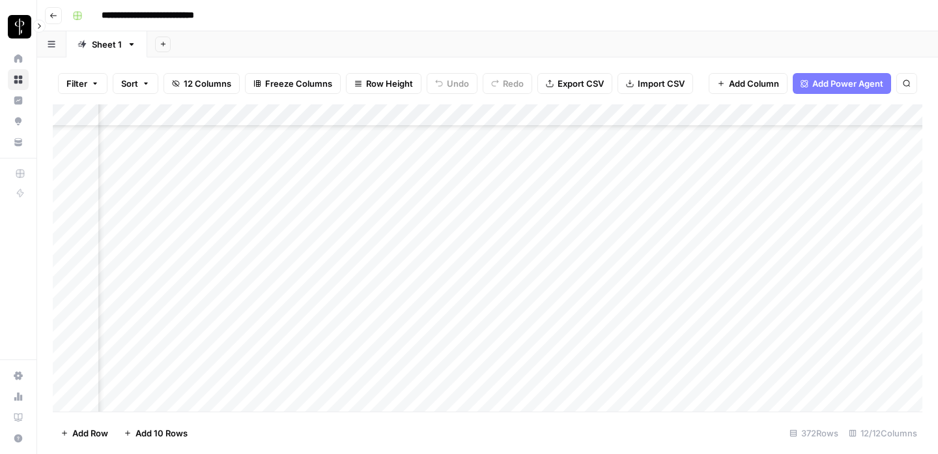 The image size is (938, 454). What do you see at coordinates (748, 83) in the screenshot?
I see `button: Add Column` at bounding box center [748, 83].